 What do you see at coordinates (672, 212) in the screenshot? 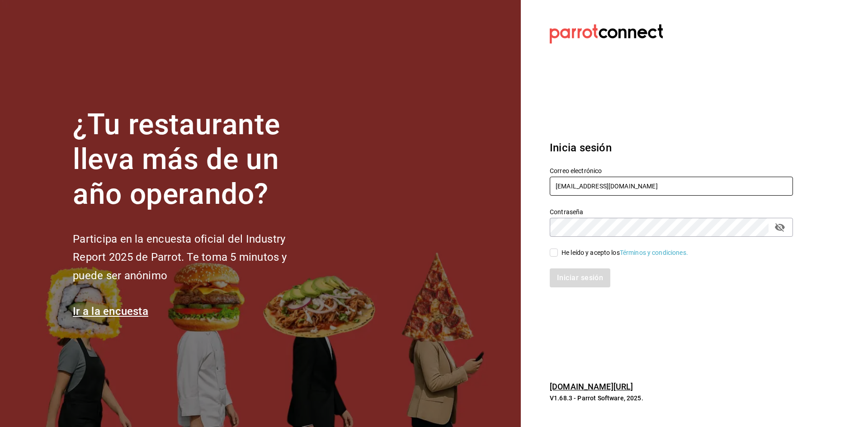
I see `label: Contraseña` at bounding box center [672, 212].